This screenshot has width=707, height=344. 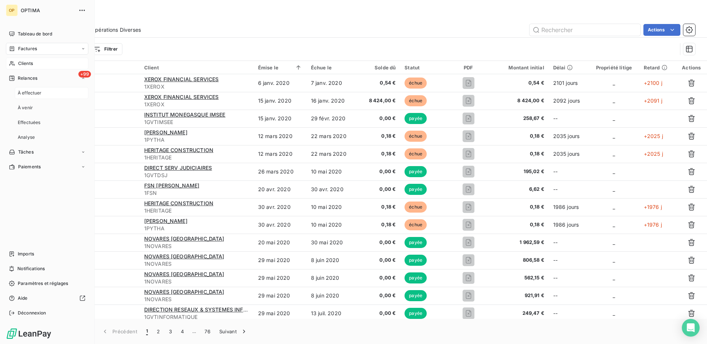 What do you see at coordinates (585, 30) in the screenshot?
I see `input: Rechercher` at bounding box center [585, 30].